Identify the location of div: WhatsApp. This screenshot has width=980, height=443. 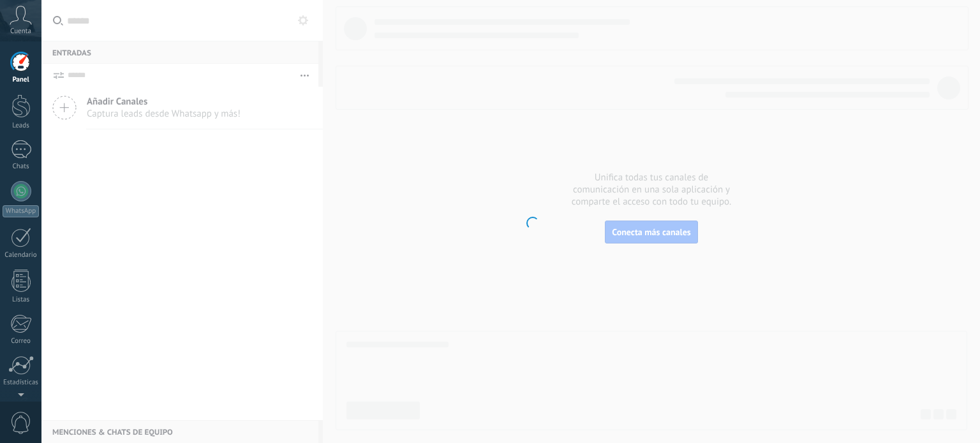
(20, 211).